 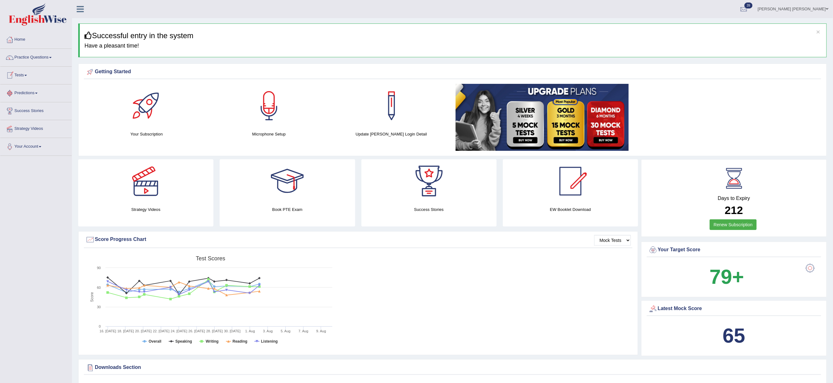 I want to click on tspan: Speaking, so click(x=183, y=342).